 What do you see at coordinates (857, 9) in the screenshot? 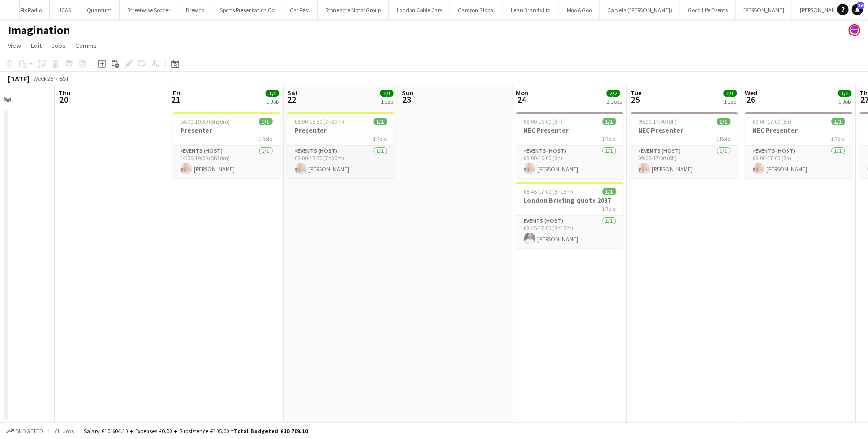
I see `a: 36` at bounding box center [857, 9].